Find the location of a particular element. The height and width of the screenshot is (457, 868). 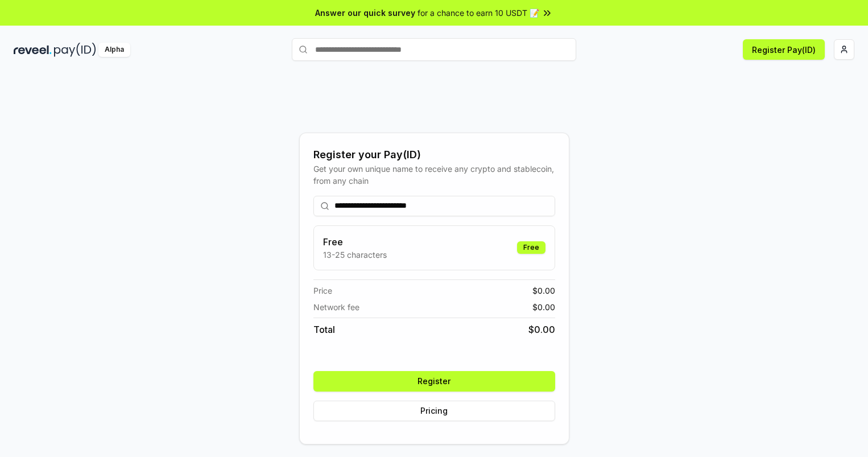

div: Free is located at coordinates (532, 247).